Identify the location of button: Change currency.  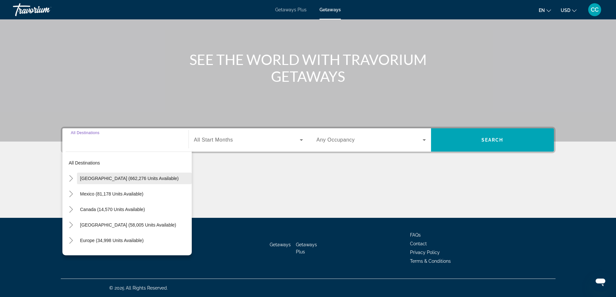
(568, 10).